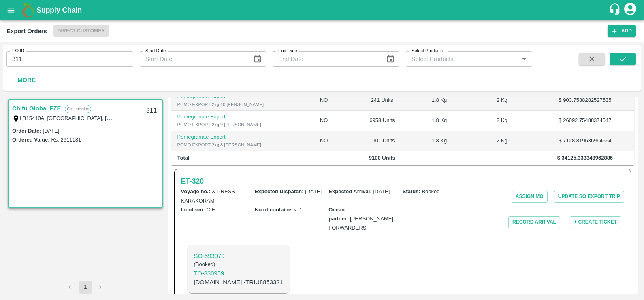 The image size is (644, 300). I want to click on p: SO- 593979, so click(239, 256).